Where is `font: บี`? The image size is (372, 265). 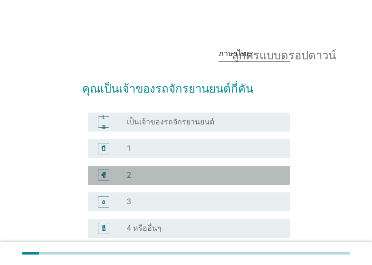 font: บี is located at coordinates (103, 148).